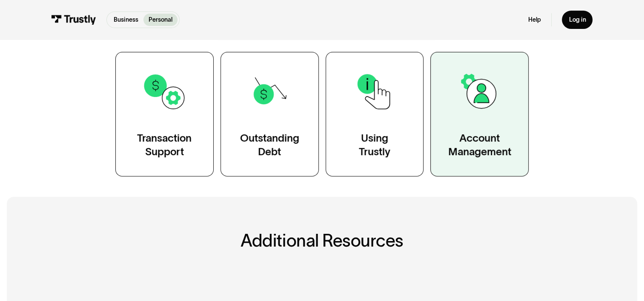 The height and width of the screenshot is (301, 644). I want to click on div: Outstanding Debt, so click(270, 145).